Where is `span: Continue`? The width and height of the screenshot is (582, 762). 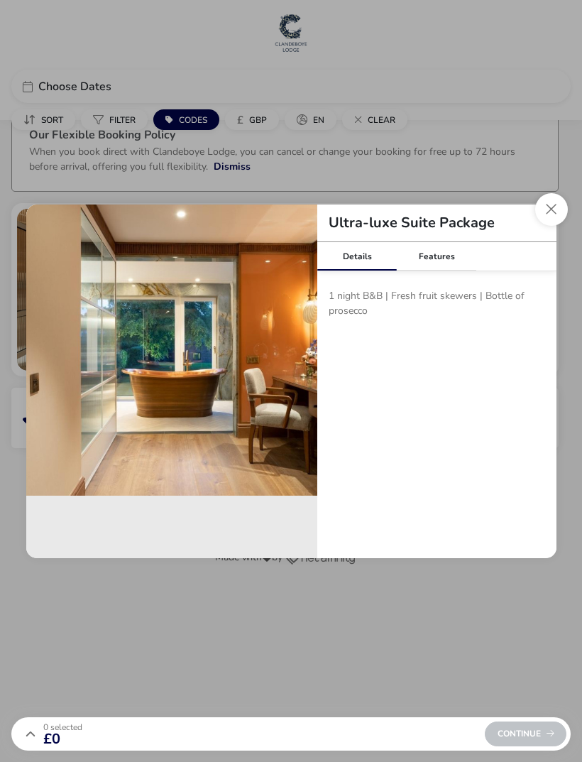
span: Continue is located at coordinates (526, 733).